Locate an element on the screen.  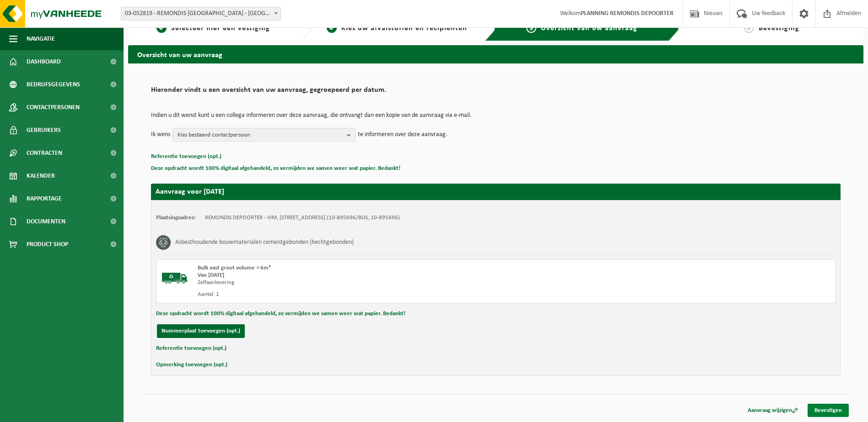
h3: Asbesthoudende bouwmaterialen cementgebonden (hechtgebonden) is located at coordinates (264, 242).